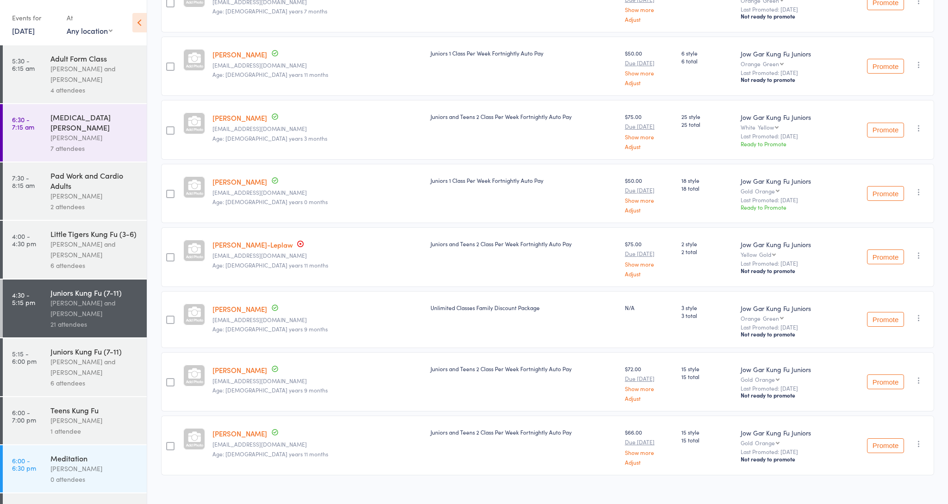 The height and width of the screenshot is (504, 948). What do you see at coordinates (707, 440) in the screenshot?
I see `span: 15 total` at bounding box center [707, 440].